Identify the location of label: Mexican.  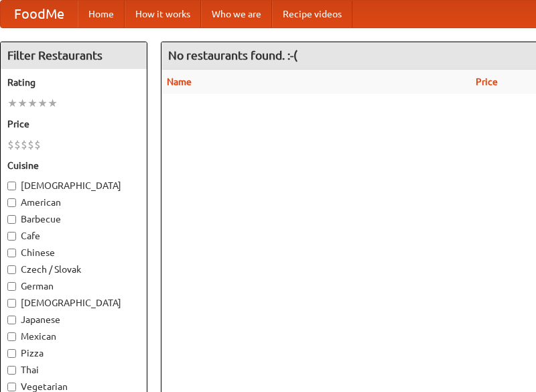
(74, 337).